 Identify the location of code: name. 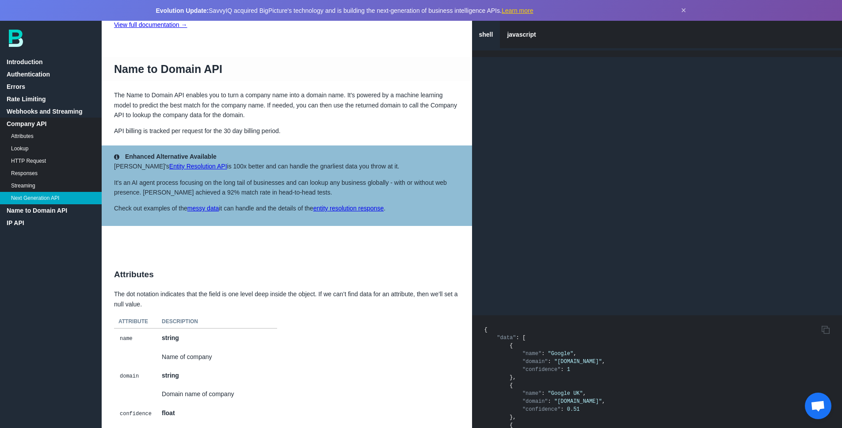
(126, 338).